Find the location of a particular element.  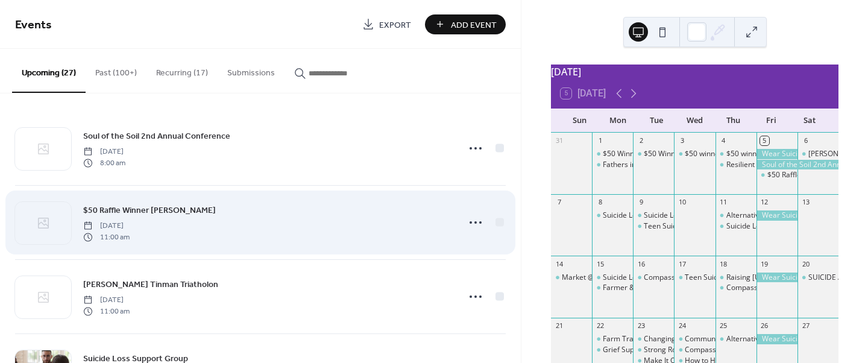

div: 6 is located at coordinates (806, 141).